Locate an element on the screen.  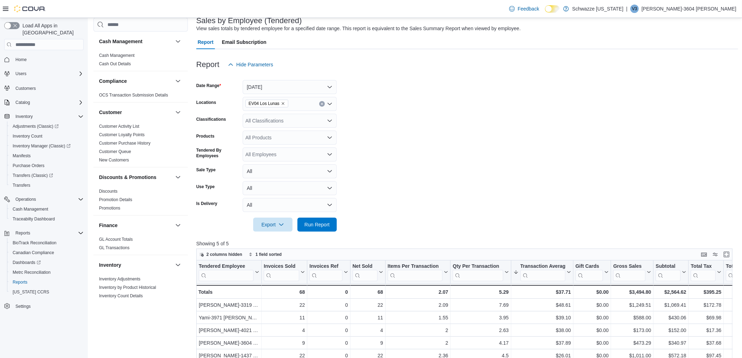
span: GL Transactions is located at coordinates (114, 248).